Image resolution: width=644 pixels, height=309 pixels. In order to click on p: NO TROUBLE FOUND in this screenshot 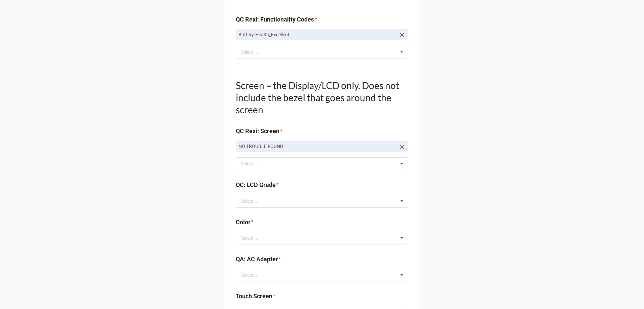, I will do `click(317, 146)`.